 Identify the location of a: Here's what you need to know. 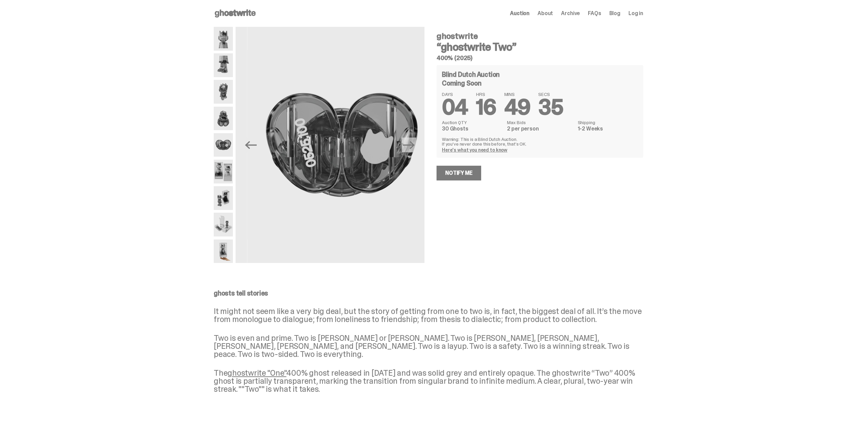
(474, 150).